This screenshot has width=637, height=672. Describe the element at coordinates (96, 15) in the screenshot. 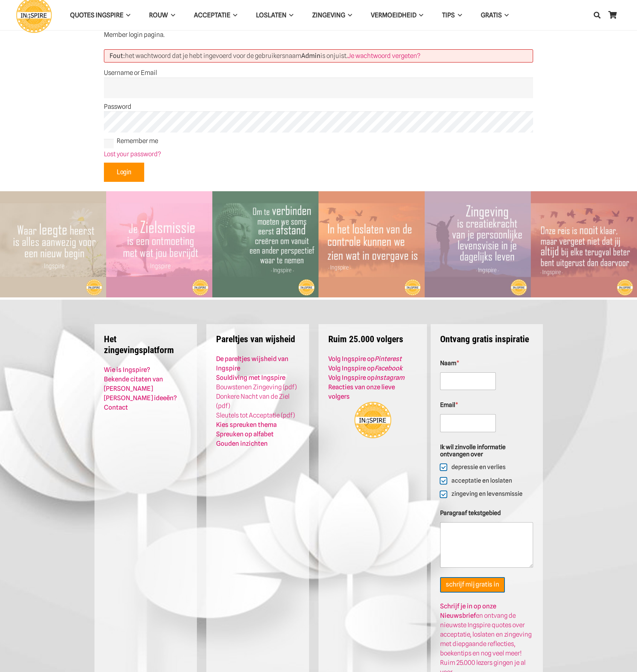

I see `span: QUOTES INGSPIRE` at that location.